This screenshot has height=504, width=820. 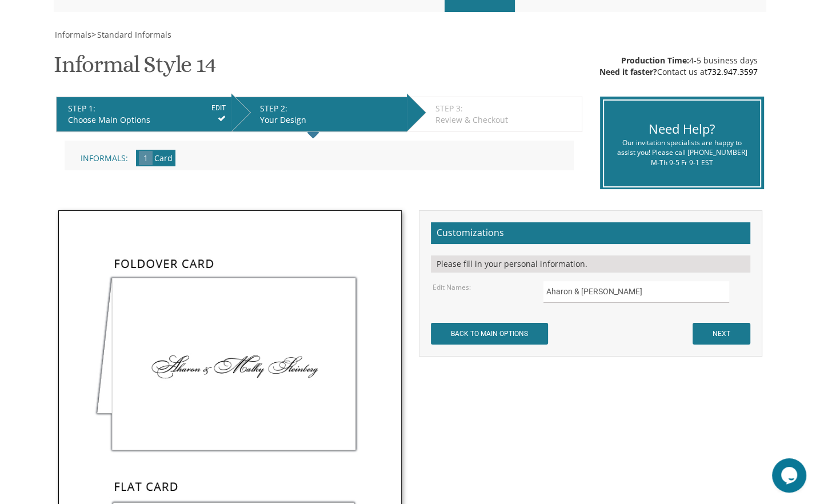 What do you see at coordinates (591, 233) in the screenshot?
I see `h2: Customizations` at bounding box center [591, 233].